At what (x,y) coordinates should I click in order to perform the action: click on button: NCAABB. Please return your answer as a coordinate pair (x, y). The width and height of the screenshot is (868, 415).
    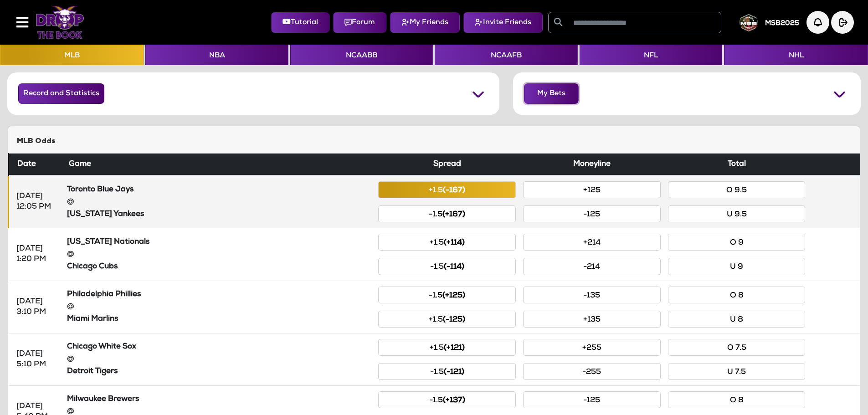
    Looking at the image, I should click on (362, 54).